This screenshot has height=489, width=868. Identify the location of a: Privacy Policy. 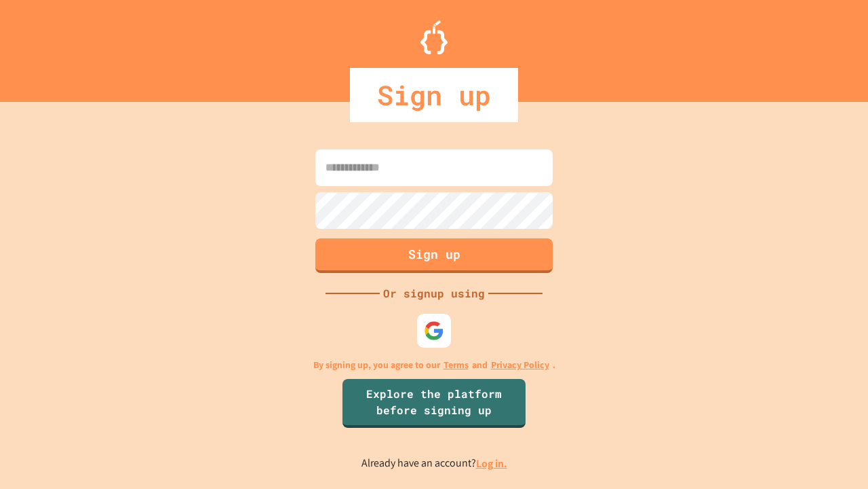
(520, 364).